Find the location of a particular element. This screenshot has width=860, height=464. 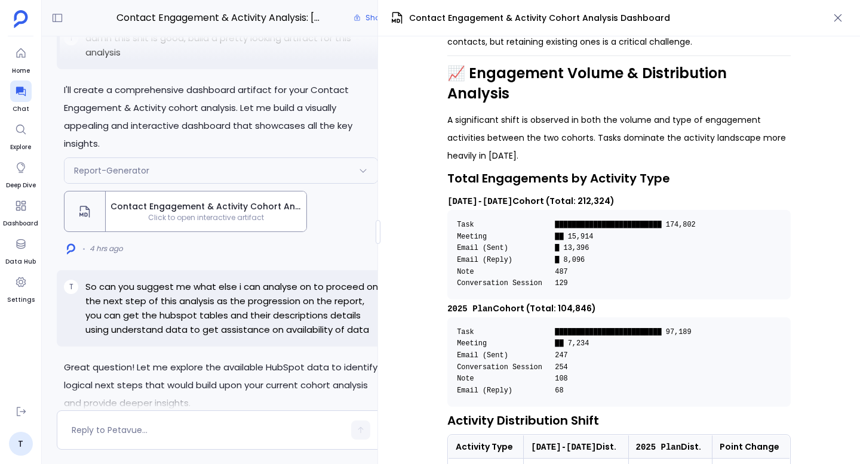

a: T is located at coordinates (21, 444).